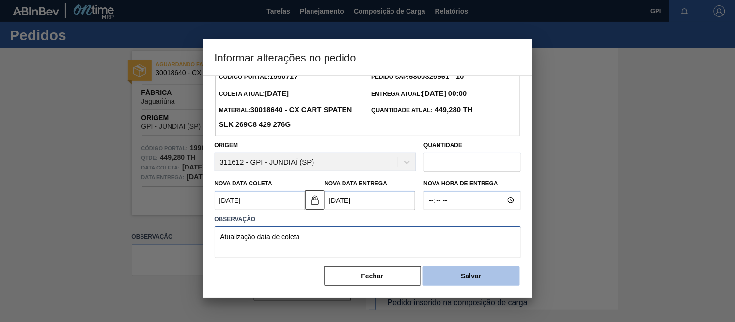 The width and height of the screenshot is (735, 322). I want to click on label: Observação, so click(368, 220).